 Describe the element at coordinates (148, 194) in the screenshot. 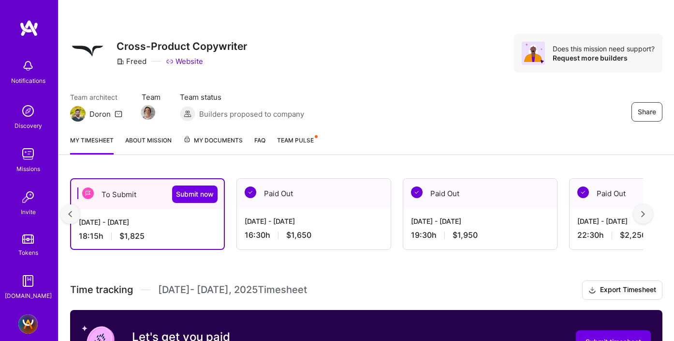

I see `div: To Submit` at that location.